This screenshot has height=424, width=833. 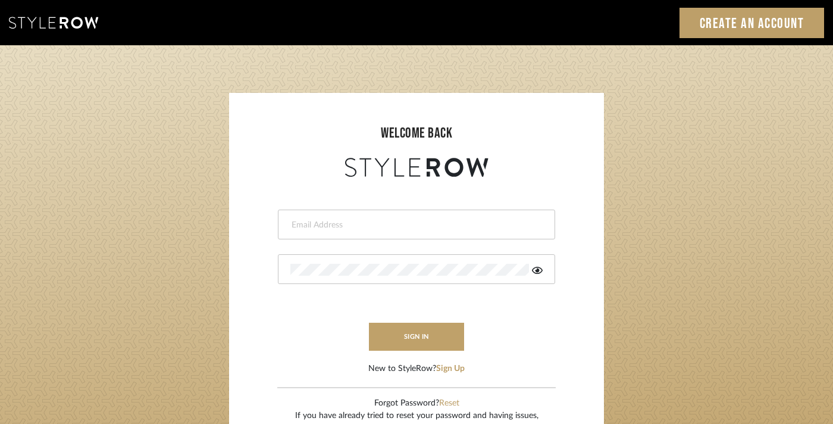 What do you see at coordinates (416, 133) in the screenshot?
I see `div: welcome back` at bounding box center [416, 133].